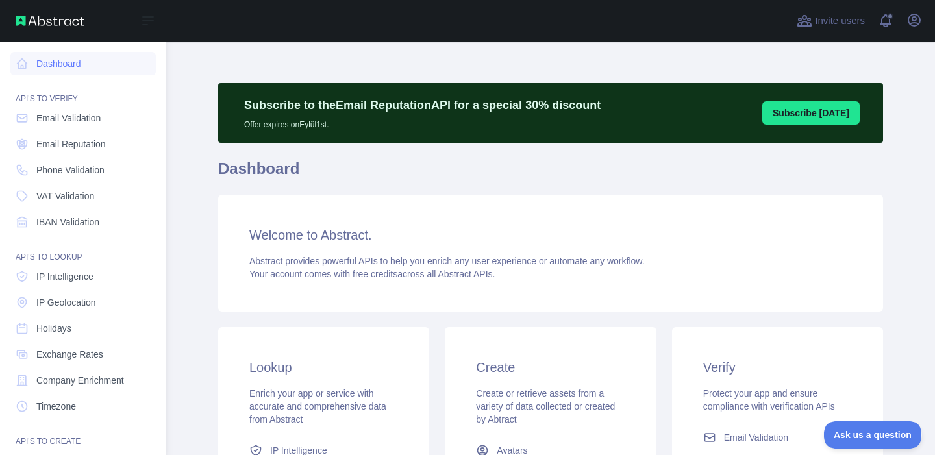 The height and width of the screenshot is (455, 935). I want to click on span: IBAN Validation, so click(67, 222).